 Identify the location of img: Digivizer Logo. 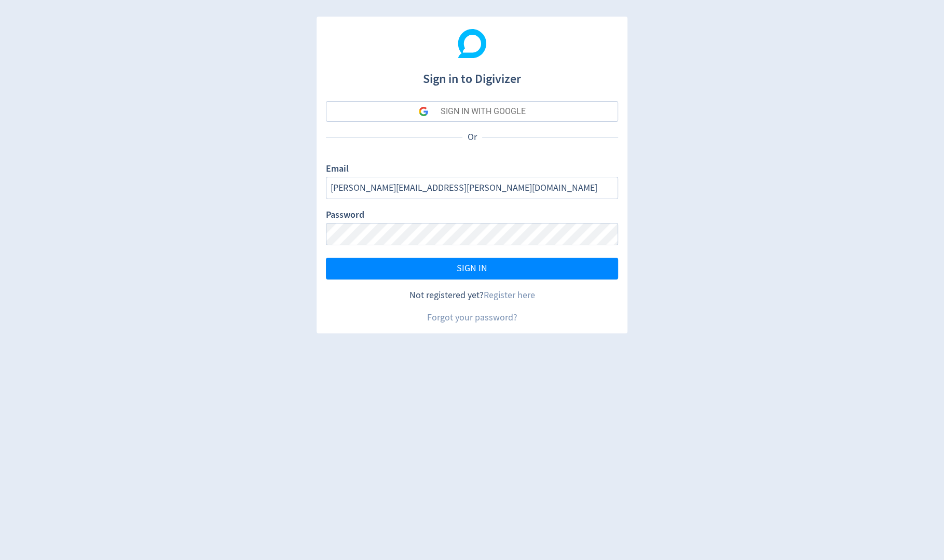
(472, 43).